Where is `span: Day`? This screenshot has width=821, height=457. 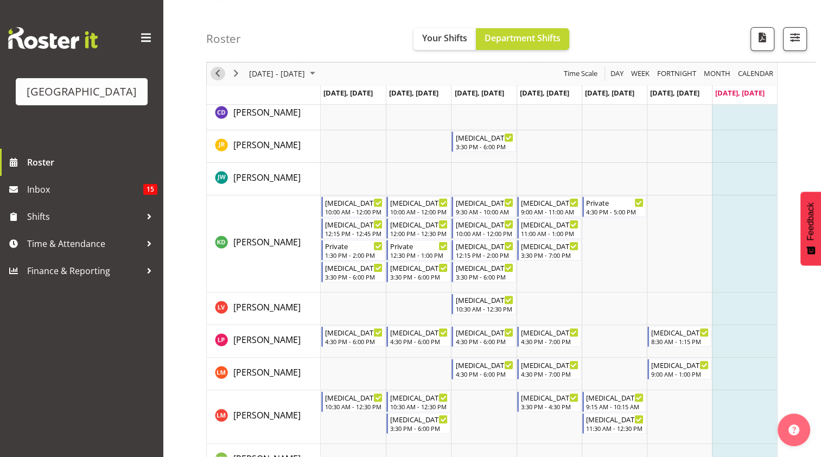
span: Day is located at coordinates (617, 74).